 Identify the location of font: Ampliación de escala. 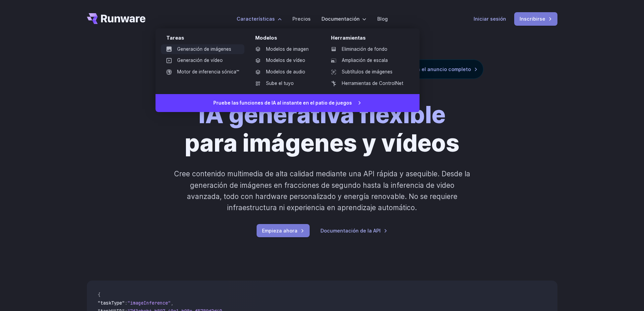
(365, 60).